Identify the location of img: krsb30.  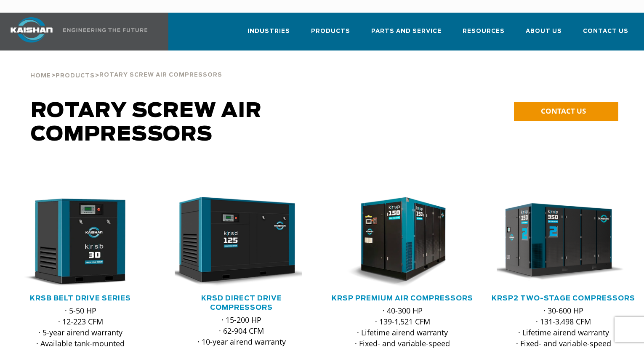
(74, 242).